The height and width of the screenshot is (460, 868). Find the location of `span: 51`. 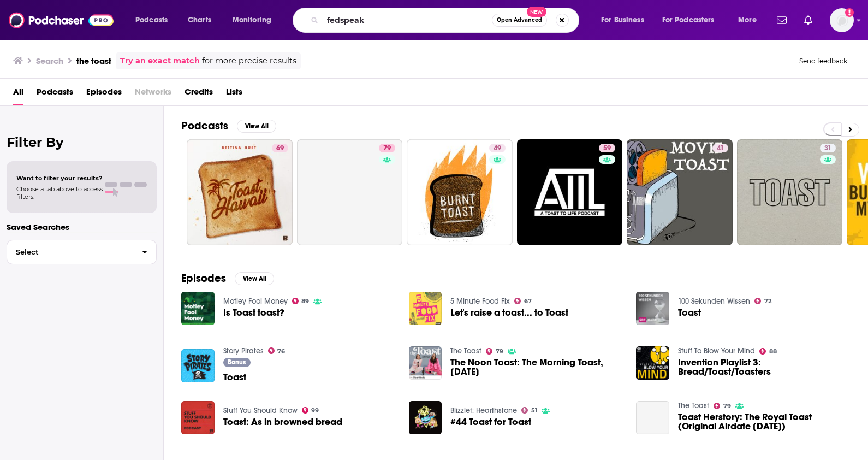

span: 51 is located at coordinates (534, 411).